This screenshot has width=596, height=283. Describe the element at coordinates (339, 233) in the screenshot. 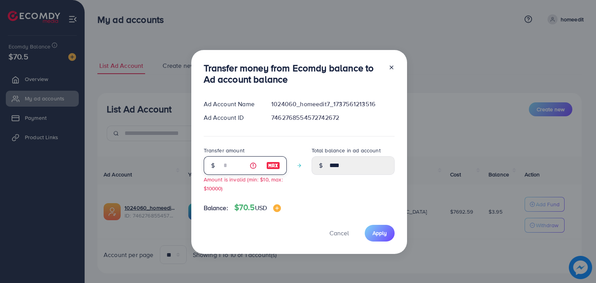

I see `span: Cancel` at that location.